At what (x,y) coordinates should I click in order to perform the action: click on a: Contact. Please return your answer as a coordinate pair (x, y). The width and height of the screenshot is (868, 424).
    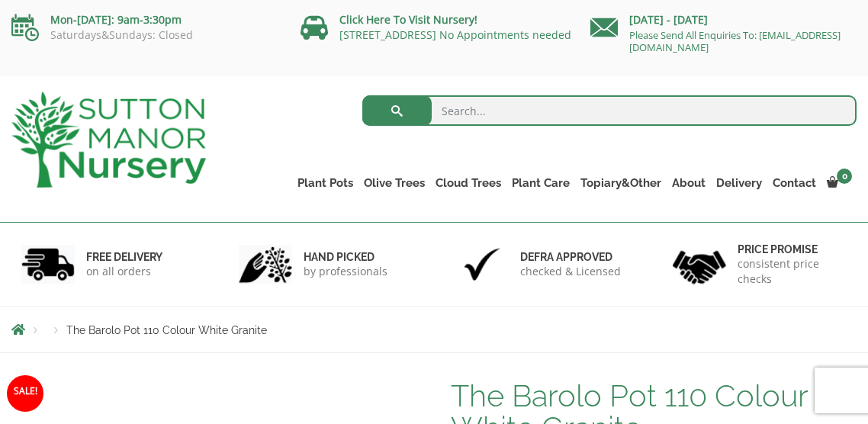
    Looking at the image, I should click on (794, 183).